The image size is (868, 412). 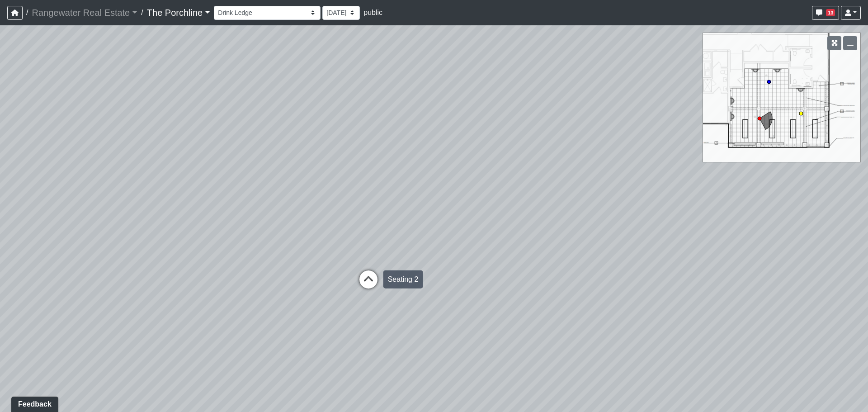 What do you see at coordinates (85, 13) in the screenshot?
I see `a: Rangewater Real Estate` at bounding box center [85, 13].